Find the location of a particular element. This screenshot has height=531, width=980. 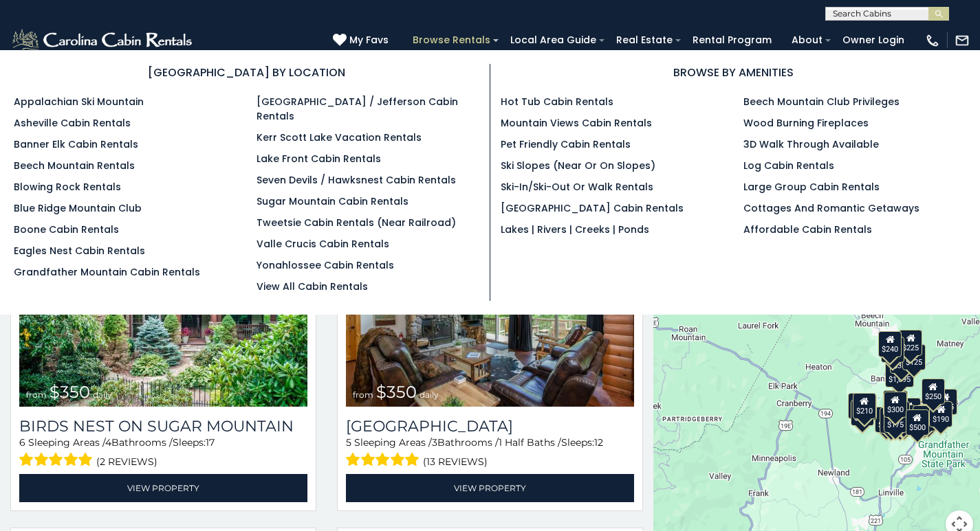

a: Mountain Views Cabin Rentals is located at coordinates (576, 123).